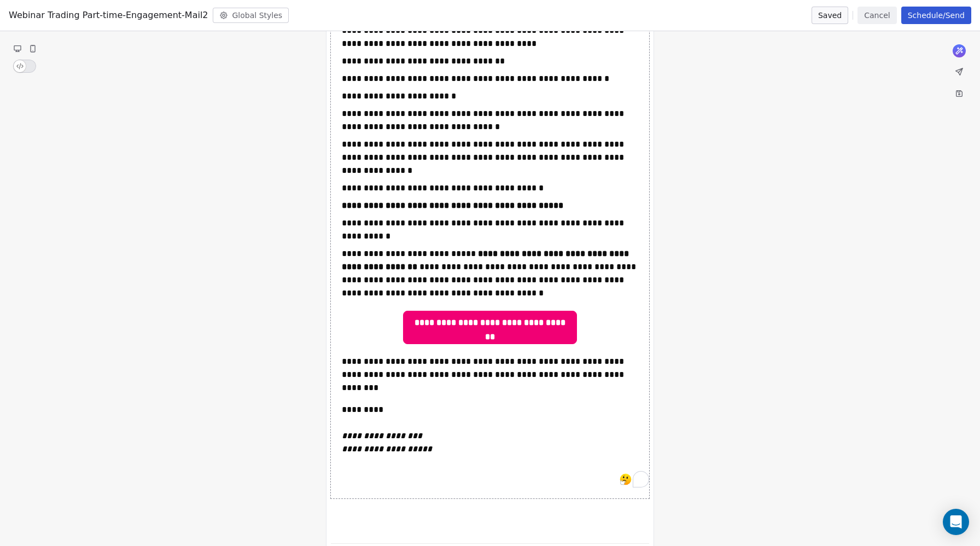  Describe the element at coordinates (251, 16) in the screenshot. I see `button: Global Styles` at that location.